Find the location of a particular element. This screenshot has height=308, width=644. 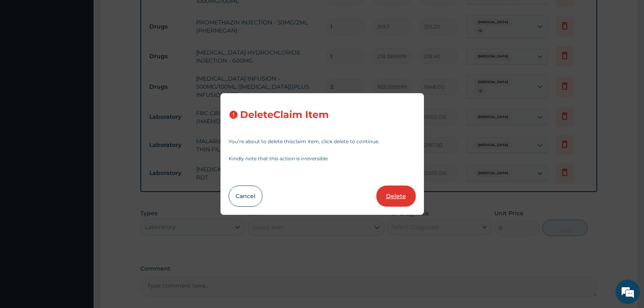

textarea: Type your message and hit 'Enter' is located at coordinates (79, 236).